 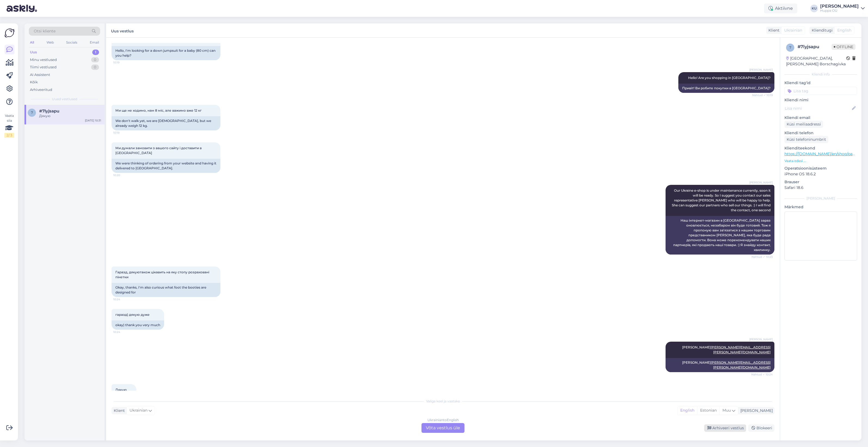 I want to click on span: #7lyjsapu, so click(x=49, y=111).